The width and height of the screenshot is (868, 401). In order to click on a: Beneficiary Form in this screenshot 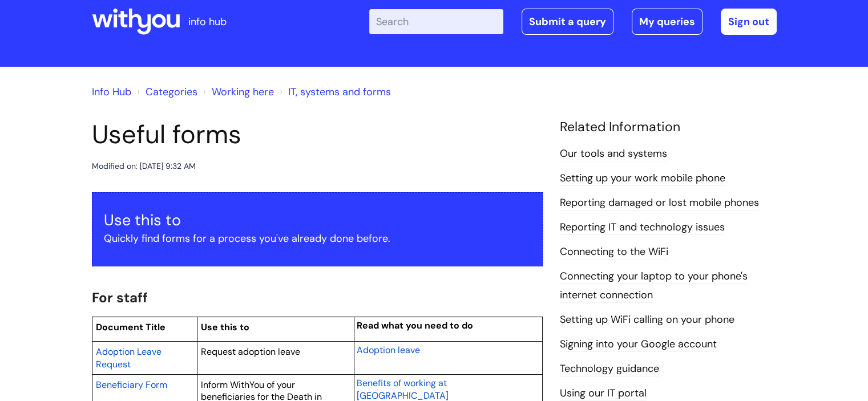, I will do `click(131, 384)`.